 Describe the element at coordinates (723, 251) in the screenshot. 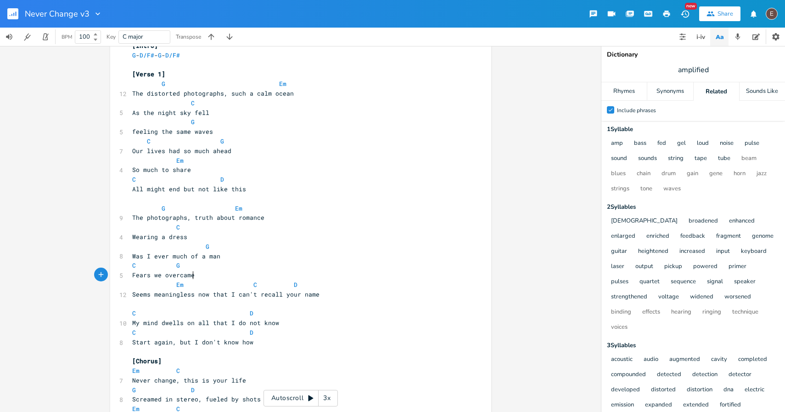

I see `button: input` at that location.